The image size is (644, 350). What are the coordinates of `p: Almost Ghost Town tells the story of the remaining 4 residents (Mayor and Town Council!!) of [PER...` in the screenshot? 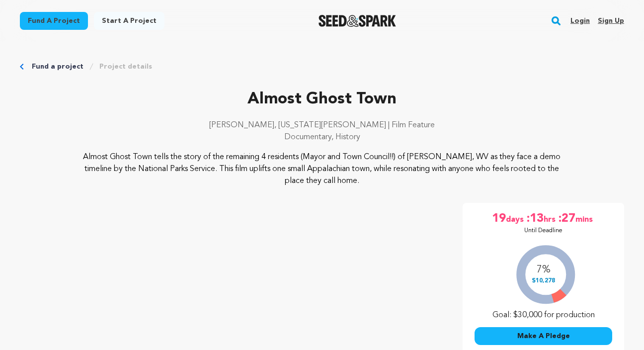 It's located at (322, 169).